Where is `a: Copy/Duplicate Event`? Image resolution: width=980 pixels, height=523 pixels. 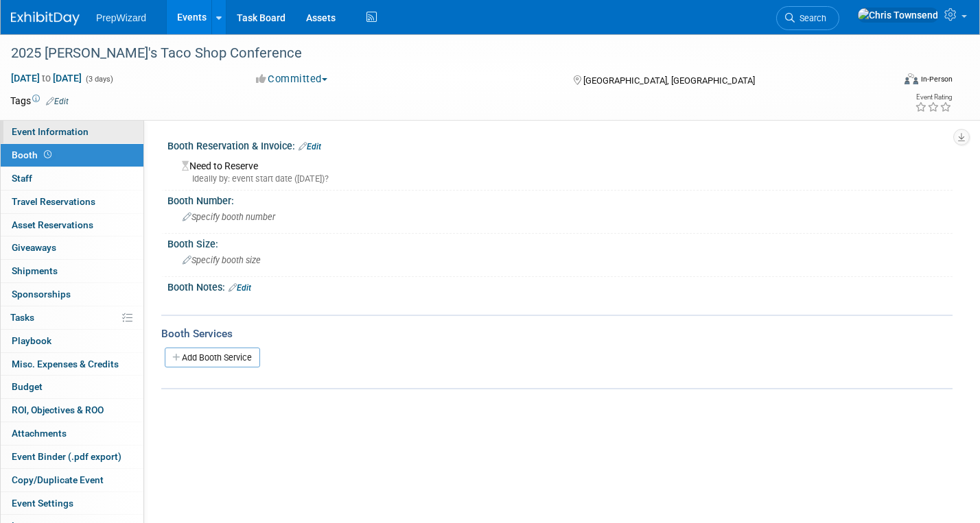
a: Copy/Duplicate Event is located at coordinates (72, 481).